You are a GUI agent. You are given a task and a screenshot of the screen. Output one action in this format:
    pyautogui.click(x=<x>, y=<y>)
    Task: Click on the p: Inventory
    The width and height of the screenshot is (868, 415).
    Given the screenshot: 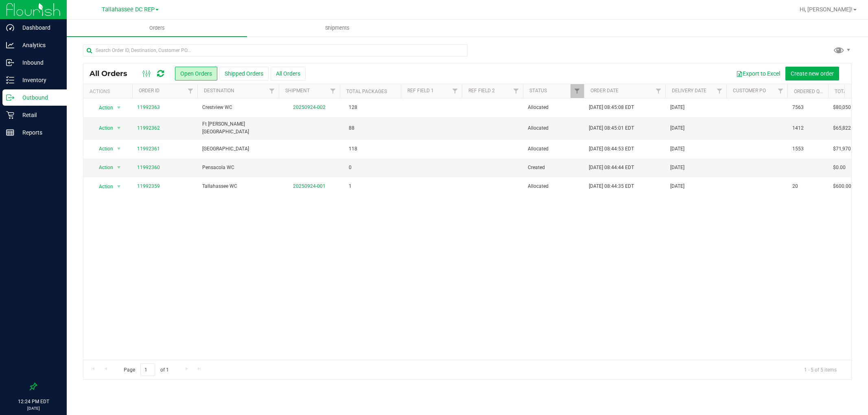 What is the action you would take?
    pyautogui.click(x=38, y=80)
    